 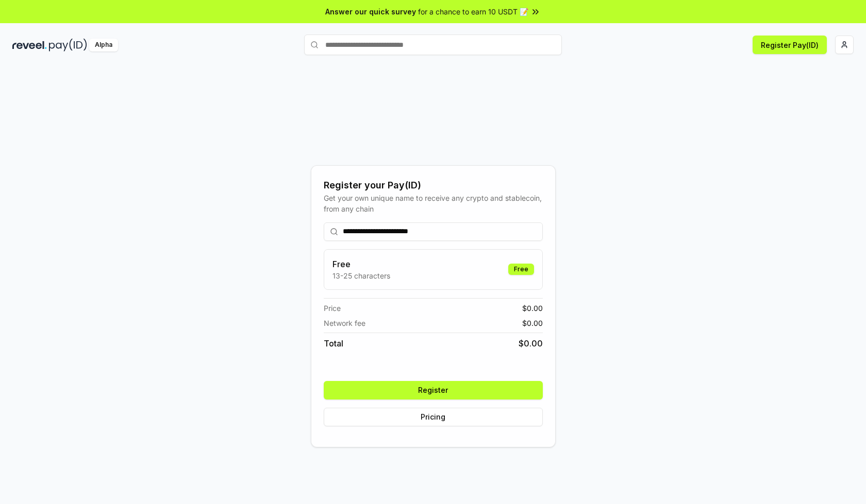 What do you see at coordinates (790, 45) in the screenshot?
I see `button: Register Pay(ID)` at bounding box center [790, 45].